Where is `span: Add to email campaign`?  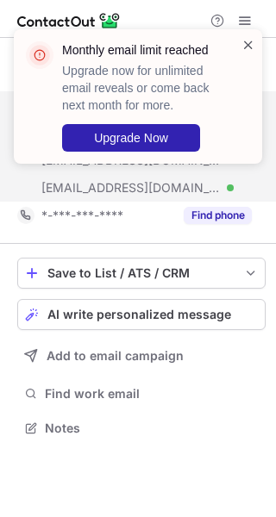
span: Add to email campaign is located at coordinates (115, 356).